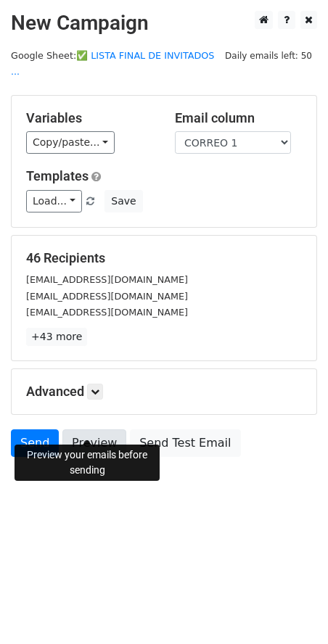 This screenshot has width=328, height=644. I want to click on span: Daily emails left: 50, so click(268, 56).